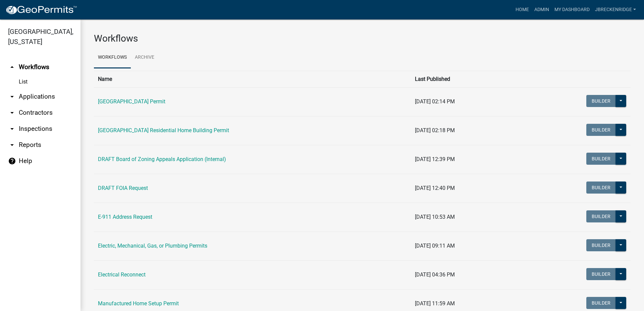 The image size is (644, 311). I want to click on th: Name, so click(252, 79).